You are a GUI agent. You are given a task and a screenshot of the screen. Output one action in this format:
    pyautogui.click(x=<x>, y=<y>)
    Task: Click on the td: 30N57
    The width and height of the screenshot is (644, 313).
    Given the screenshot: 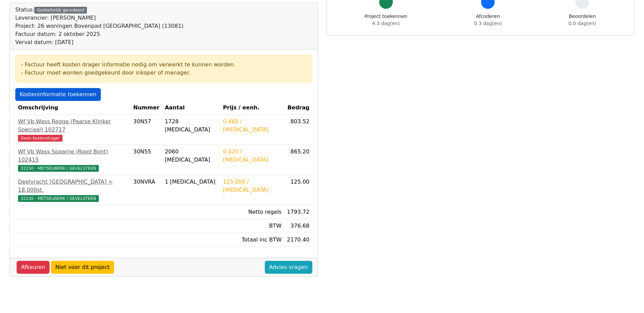 What is the action you would take?
    pyautogui.click(x=146, y=130)
    